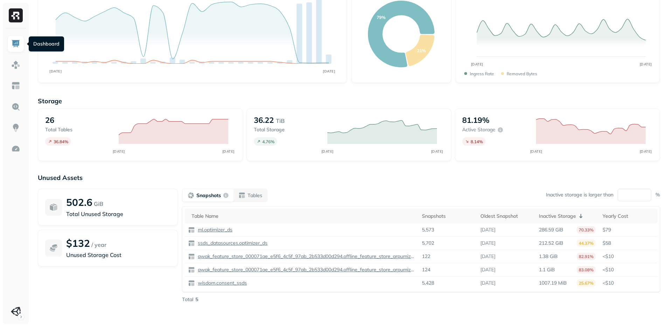 This screenshot has width=667, height=327. What do you see at coordinates (16, 128) in the screenshot?
I see `img: Insights` at bounding box center [16, 128].